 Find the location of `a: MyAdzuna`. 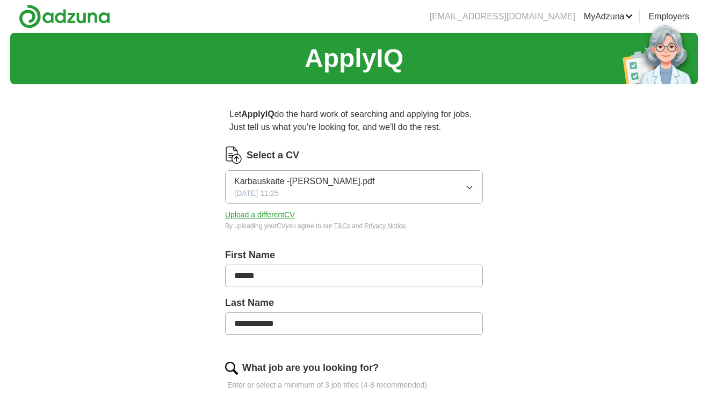

a: MyAdzuna is located at coordinates (609, 17).